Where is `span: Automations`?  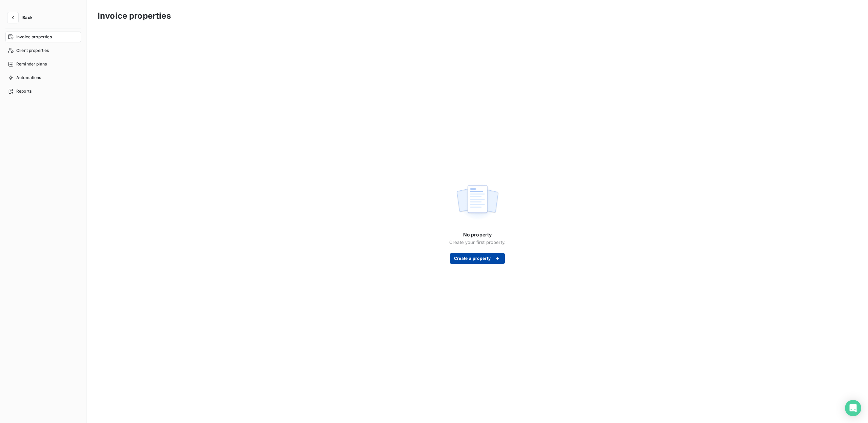 span: Automations is located at coordinates (29, 78).